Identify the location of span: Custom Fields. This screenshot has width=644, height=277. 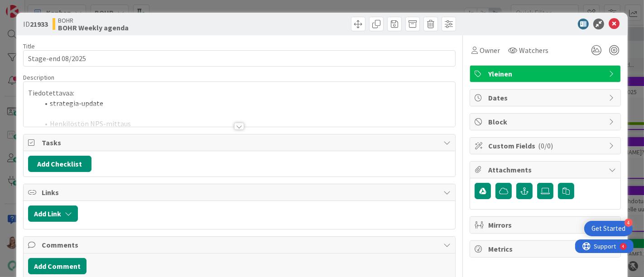
(546, 146).